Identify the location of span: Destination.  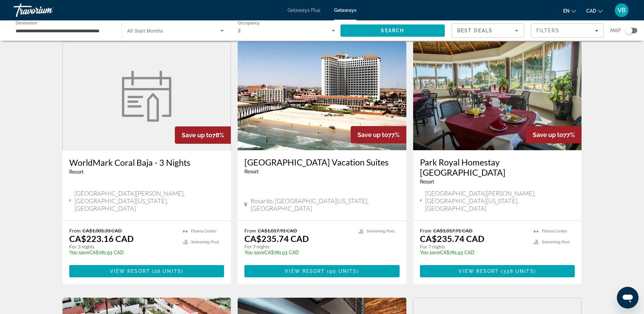
(26, 23).